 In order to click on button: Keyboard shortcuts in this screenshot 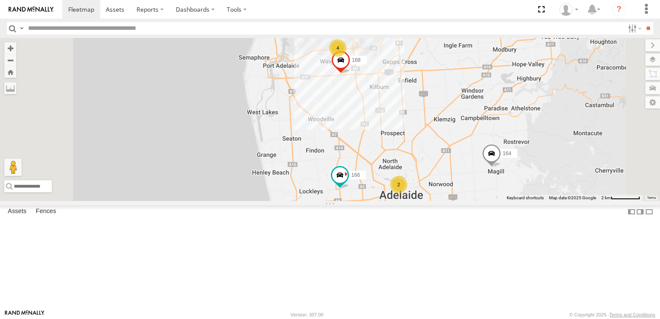, I will do `click(525, 198)`.